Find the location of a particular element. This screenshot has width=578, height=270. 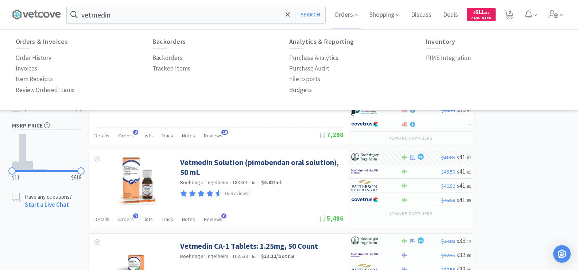

strong: $33.12 / bottle is located at coordinates (278, 256).